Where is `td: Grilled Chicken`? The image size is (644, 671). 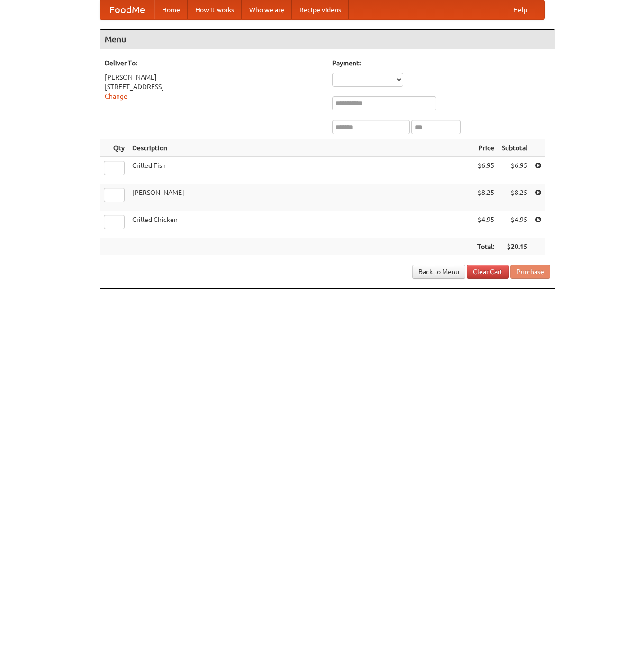 td: Grilled Chicken is located at coordinates (301, 224).